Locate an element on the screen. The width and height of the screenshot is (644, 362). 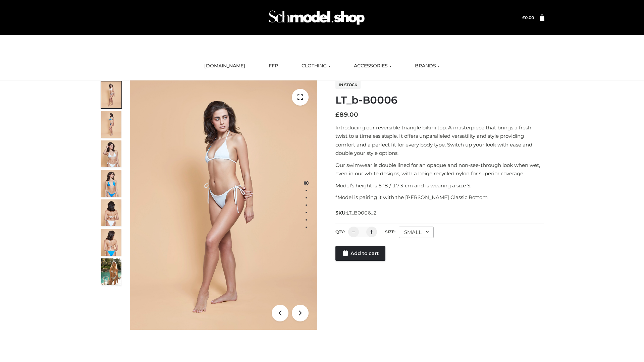
a: £0.00 is located at coordinates (528, 18).